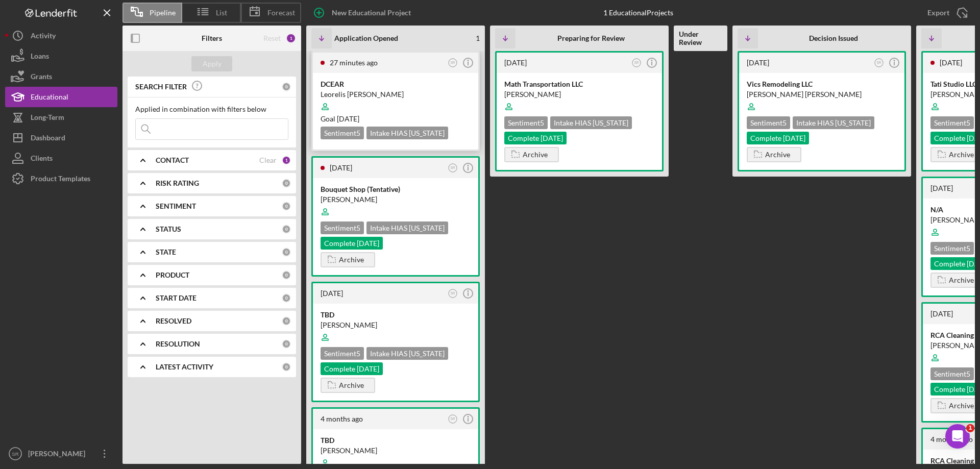 This screenshot has height=469, width=980. What do you see at coordinates (61, 97) in the screenshot?
I see `a: Educational` at bounding box center [61, 97].